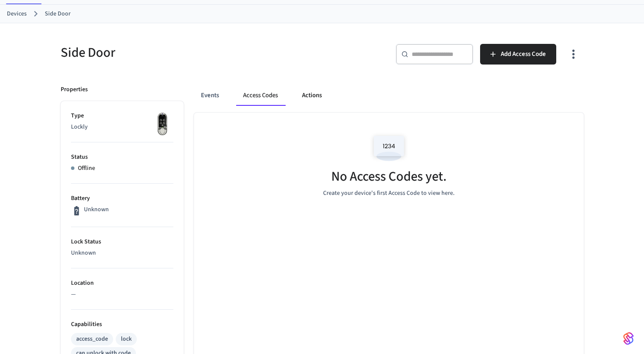 The image size is (644, 354). I want to click on div: lock, so click(126, 339).